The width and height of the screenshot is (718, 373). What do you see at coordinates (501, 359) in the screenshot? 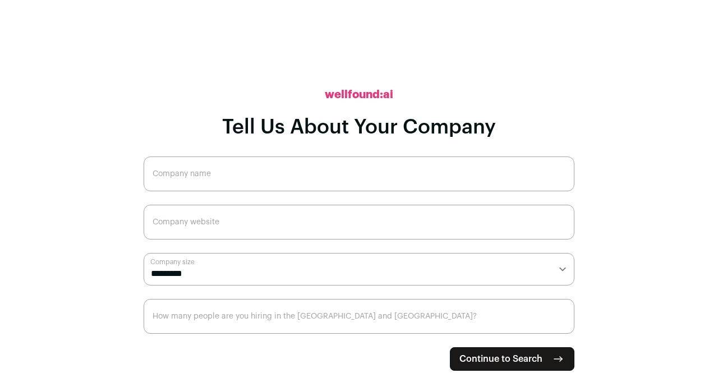
I see `span: Continue to Search` at bounding box center [501, 359].